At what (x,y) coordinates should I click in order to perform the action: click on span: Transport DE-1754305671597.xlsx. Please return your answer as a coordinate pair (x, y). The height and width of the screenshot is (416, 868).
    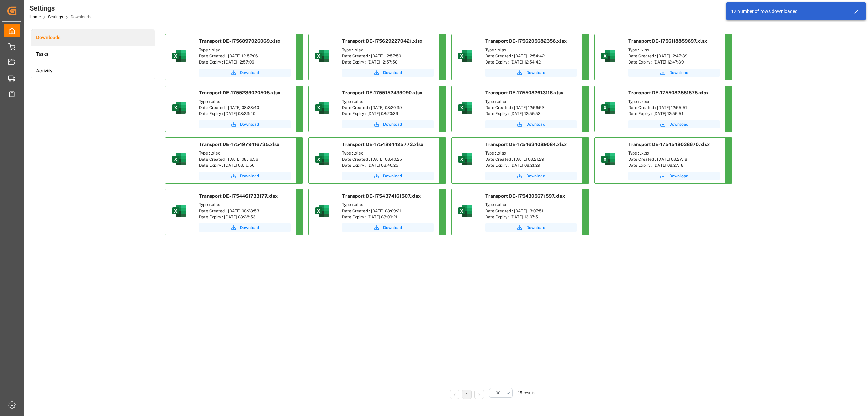
    Looking at the image, I should click on (525, 196).